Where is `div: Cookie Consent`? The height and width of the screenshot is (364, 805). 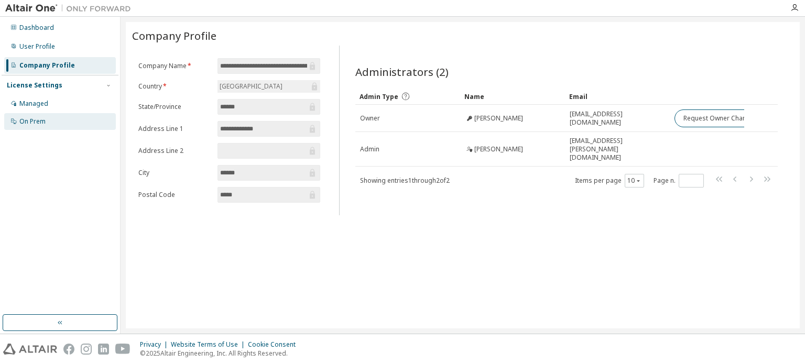
div: Cookie Consent is located at coordinates (275, 345).